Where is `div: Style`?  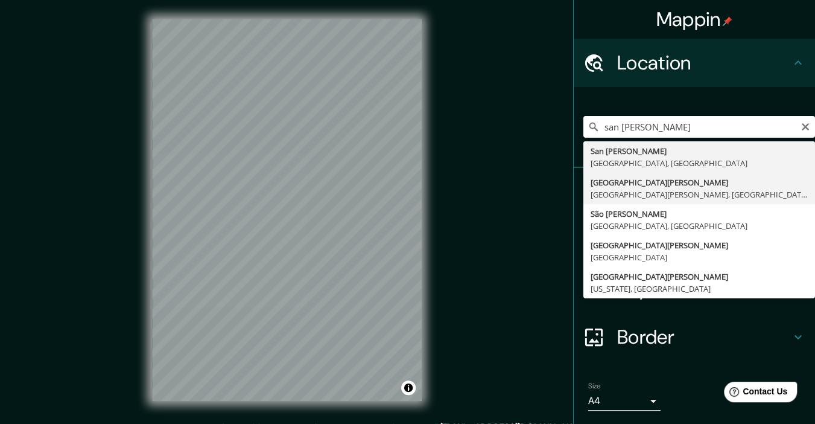
div: Style is located at coordinates (695, 240).